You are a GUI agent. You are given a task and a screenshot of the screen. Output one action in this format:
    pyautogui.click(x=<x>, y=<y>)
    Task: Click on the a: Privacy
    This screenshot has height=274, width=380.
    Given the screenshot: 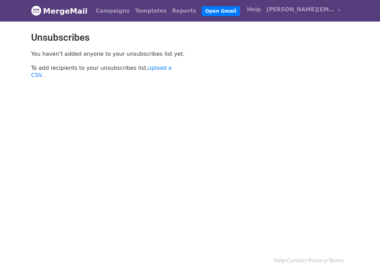 What is the action you would take?
    pyautogui.click(x=318, y=260)
    